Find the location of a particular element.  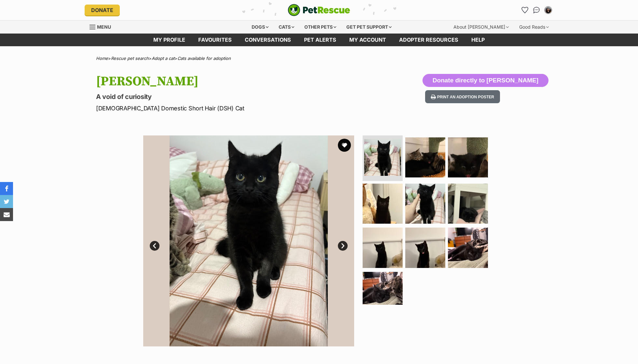

a: Pet alerts is located at coordinates (320, 40).